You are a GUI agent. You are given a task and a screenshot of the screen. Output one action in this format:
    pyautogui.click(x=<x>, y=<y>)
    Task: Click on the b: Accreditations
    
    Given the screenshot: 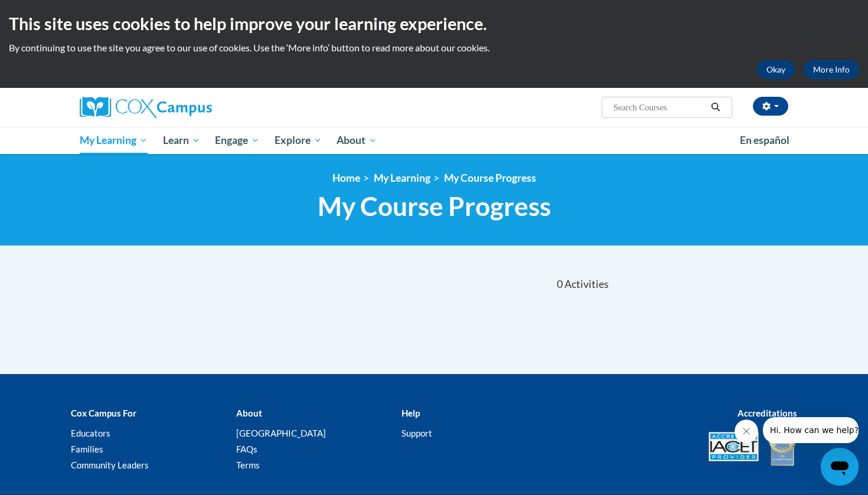 What is the action you would take?
    pyautogui.click(x=768, y=413)
    